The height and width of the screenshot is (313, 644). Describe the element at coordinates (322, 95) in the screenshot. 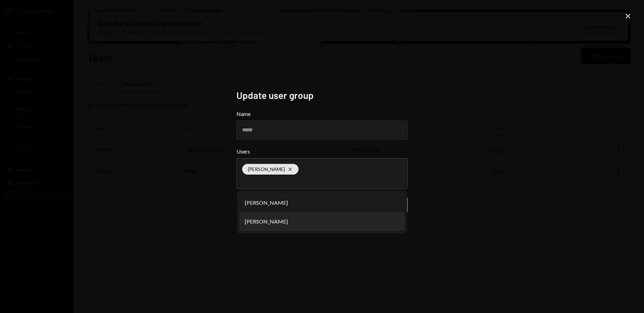

I see `h2: Update user group` at that location.